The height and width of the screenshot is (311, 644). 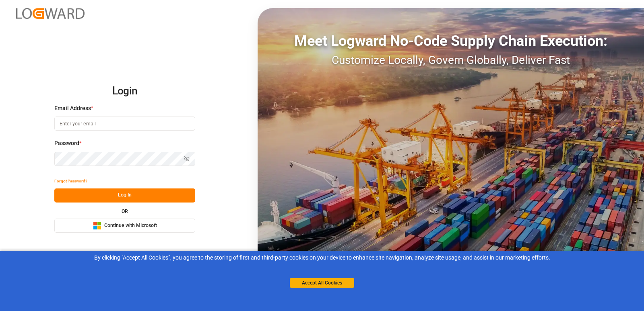 What do you see at coordinates (125, 226) in the screenshot?
I see `button: Continue with Microsoft` at bounding box center [125, 226].